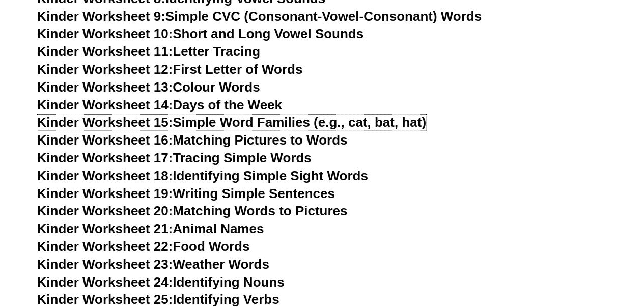 The height and width of the screenshot is (307, 644). I want to click on a: Kinder Worksheet 19:Writing Simple Sentences, so click(186, 194).